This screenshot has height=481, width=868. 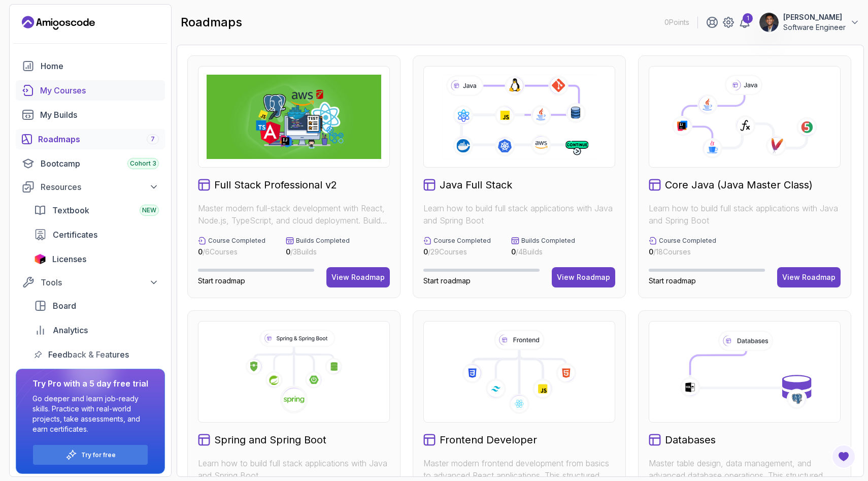 I want to click on p: / 3 Builds, so click(x=318, y=252).